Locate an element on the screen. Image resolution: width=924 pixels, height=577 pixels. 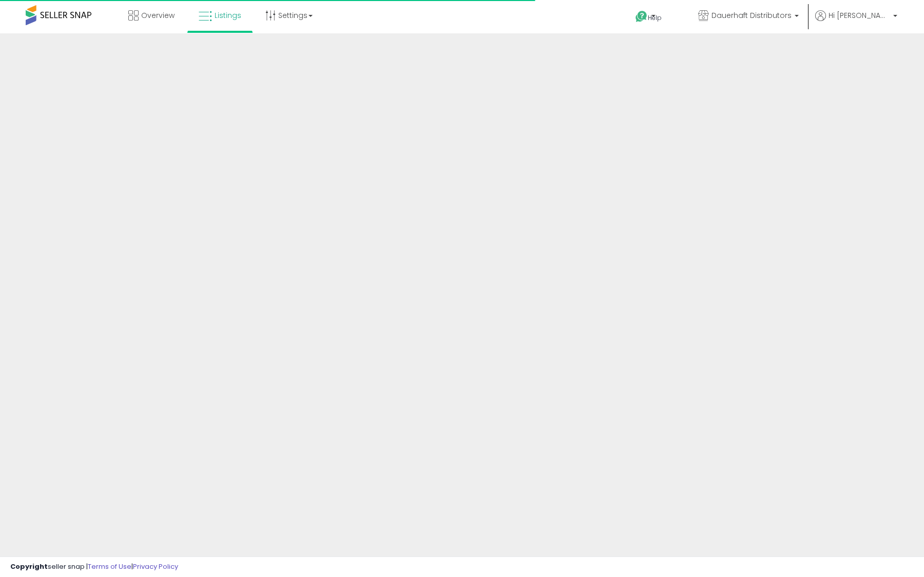
span: Overview is located at coordinates (158, 15).